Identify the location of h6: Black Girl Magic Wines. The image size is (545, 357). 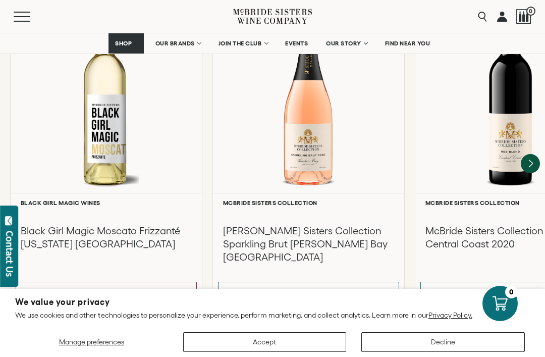
(106, 202).